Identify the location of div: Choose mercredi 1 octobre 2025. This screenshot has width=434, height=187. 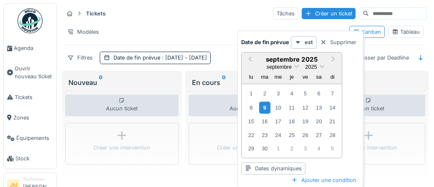
(278, 149).